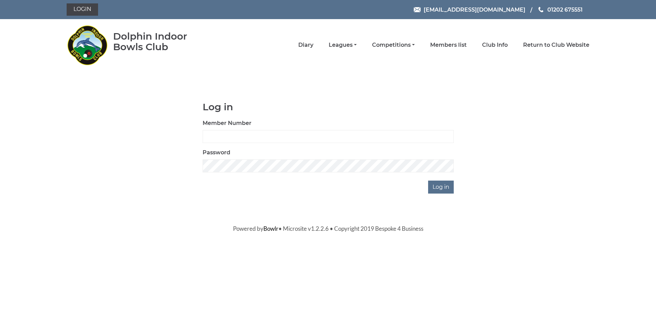  I want to click on img: Phone us, so click(541, 10).